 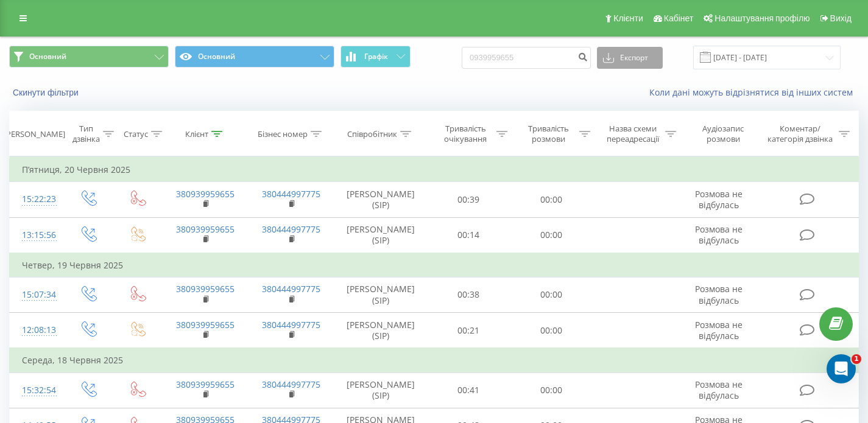 I want to click on div: 15:32:54, so click(x=36, y=390).